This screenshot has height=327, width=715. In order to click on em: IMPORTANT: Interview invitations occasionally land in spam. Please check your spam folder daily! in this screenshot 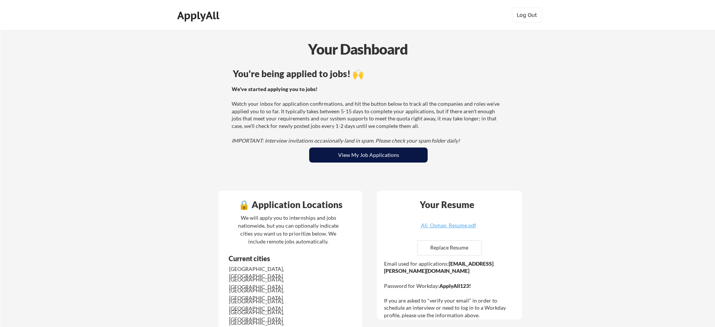, I will do `click(346, 140)`.